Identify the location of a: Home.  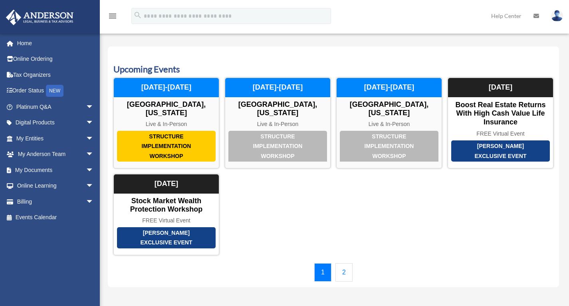
(56, 43).